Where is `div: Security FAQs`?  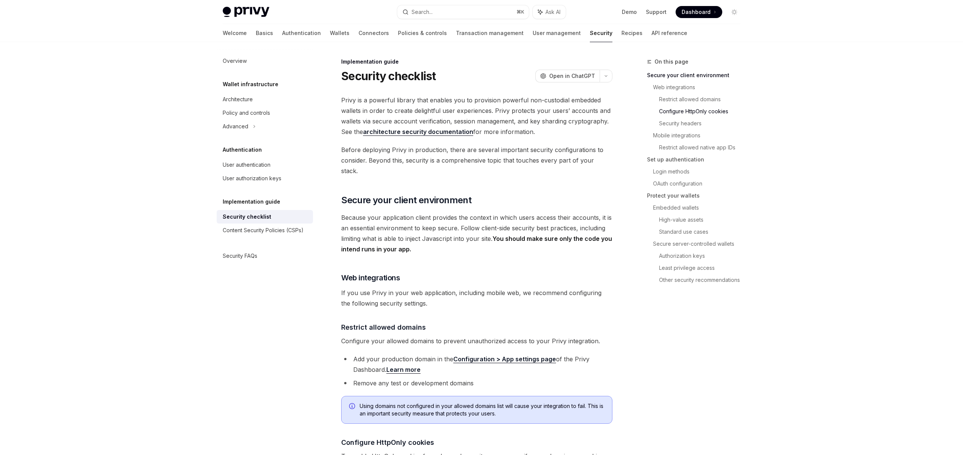
div: Security FAQs is located at coordinates (240, 256).